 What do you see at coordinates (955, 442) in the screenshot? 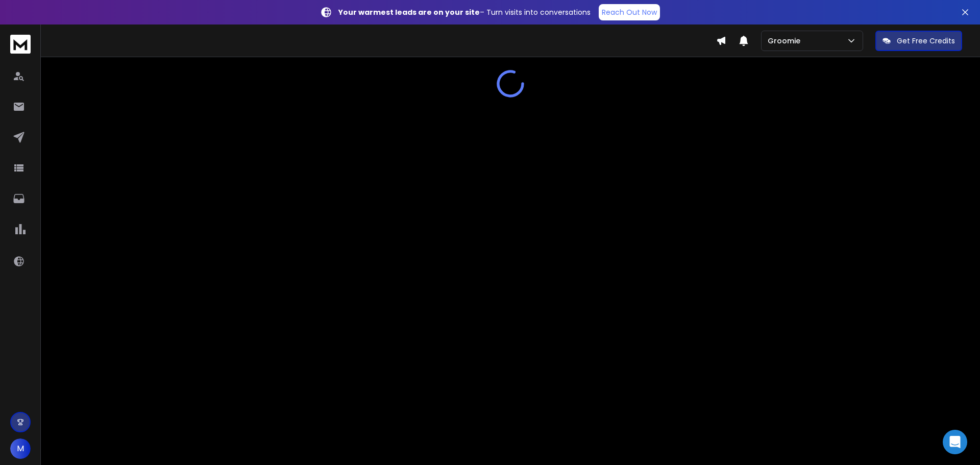
I see `div: Open Intercom Messenger` at bounding box center [955, 442].